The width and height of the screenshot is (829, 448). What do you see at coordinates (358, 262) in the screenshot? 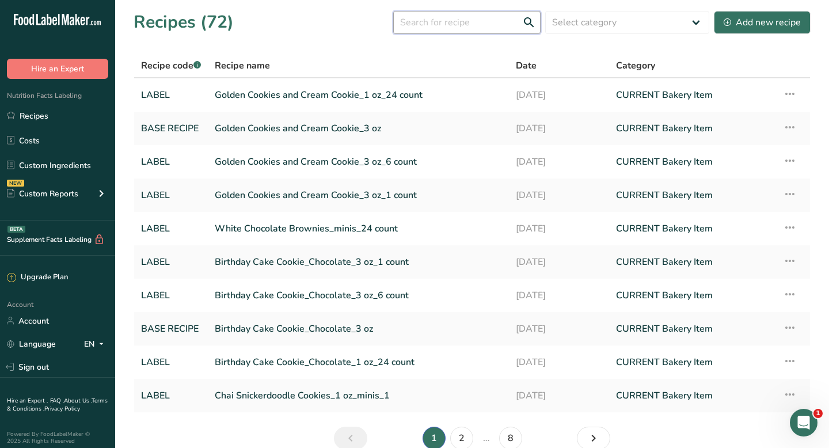
I see `a: Birthday Cake Cookie_Chocolate_3 oz_1 count` at bounding box center [358, 262].